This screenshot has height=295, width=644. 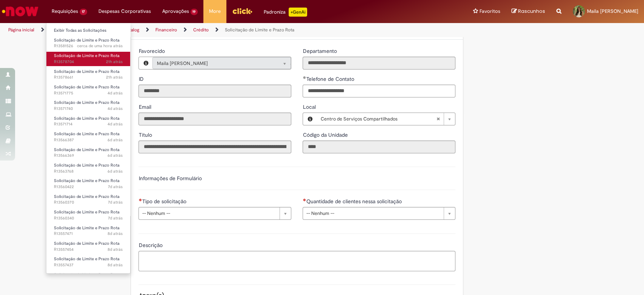 I want to click on a: Exibir Todas as Solicitações, so click(x=88, y=30).